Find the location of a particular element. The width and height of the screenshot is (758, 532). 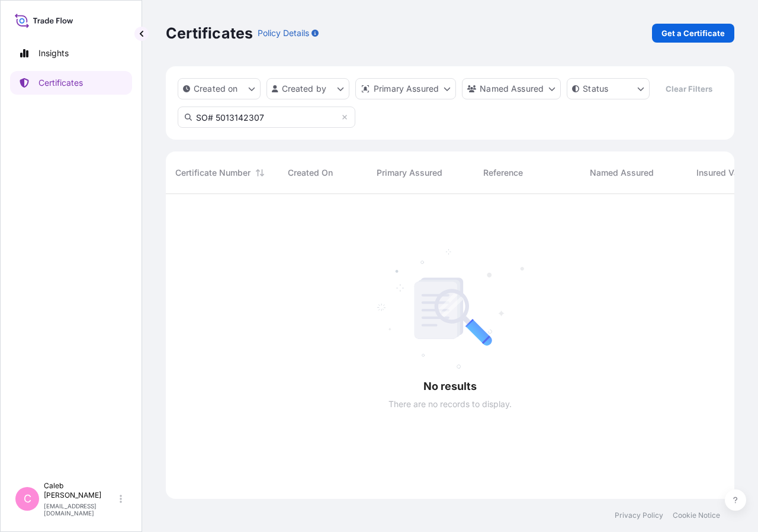

button: Sort is located at coordinates (260, 173).